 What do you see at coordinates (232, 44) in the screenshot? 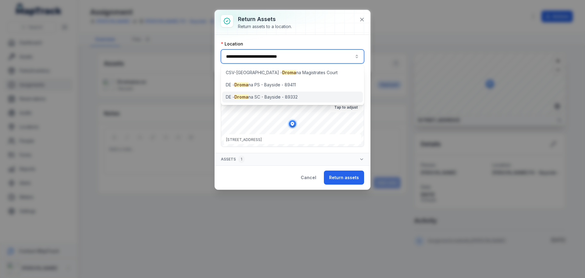
I see `label: Location` at bounding box center [232, 44].